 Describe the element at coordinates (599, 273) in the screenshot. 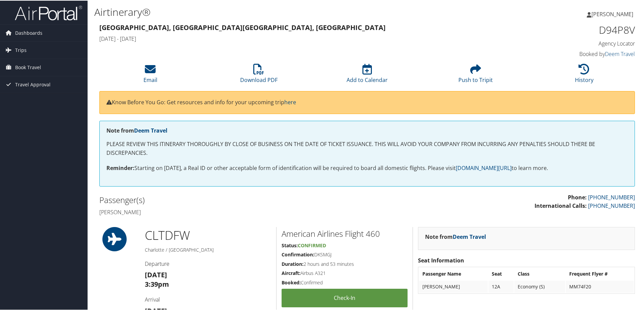

I see `th: Frequent Flyer #` at that location.